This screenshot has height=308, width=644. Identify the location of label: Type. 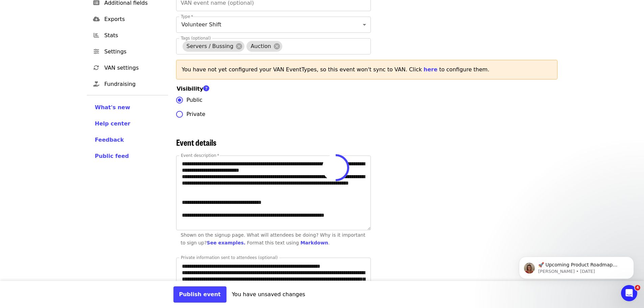
(187, 16).